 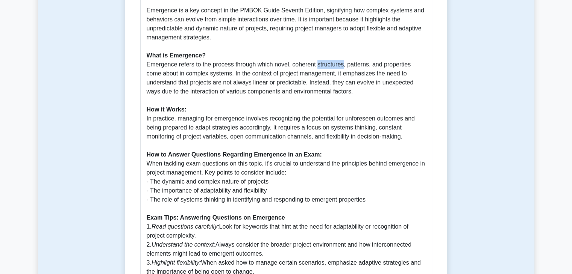 What do you see at coordinates (176, 55) in the screenshot?
I see `b: What is Emergence?` at bounding box center [176, 55].